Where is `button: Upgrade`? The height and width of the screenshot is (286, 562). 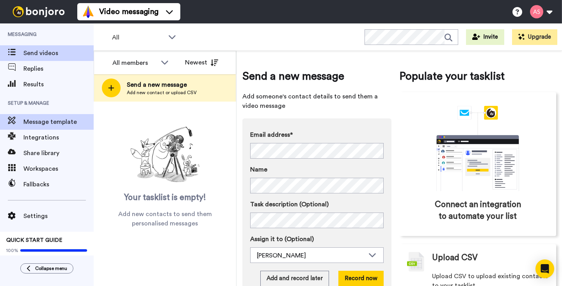
button: Upgrade is located at coordinates (535, 37).